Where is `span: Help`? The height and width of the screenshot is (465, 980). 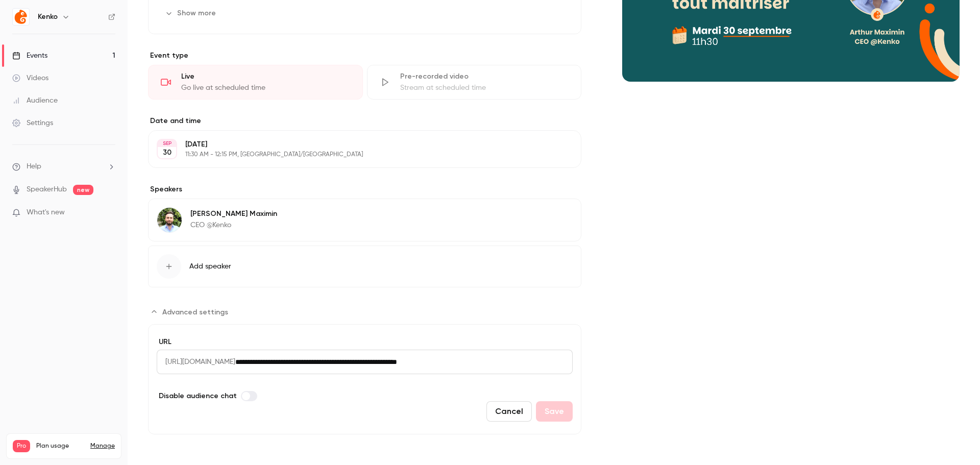 span: Help is located at coordinates (34, 166).